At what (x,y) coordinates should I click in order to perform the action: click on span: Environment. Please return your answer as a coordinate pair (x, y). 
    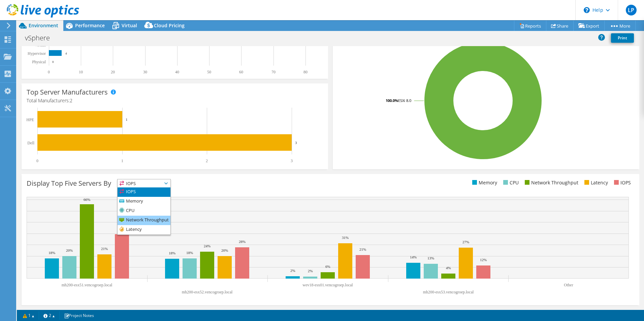
    Looking at the image, I should click on (44, 25).